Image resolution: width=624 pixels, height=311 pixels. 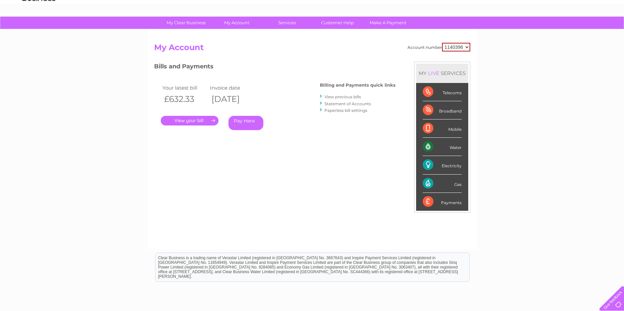 What do you see at coordinates (232, 88) in the screenshot?
I see `td: Invoice date` at bounding box center [232, 88].